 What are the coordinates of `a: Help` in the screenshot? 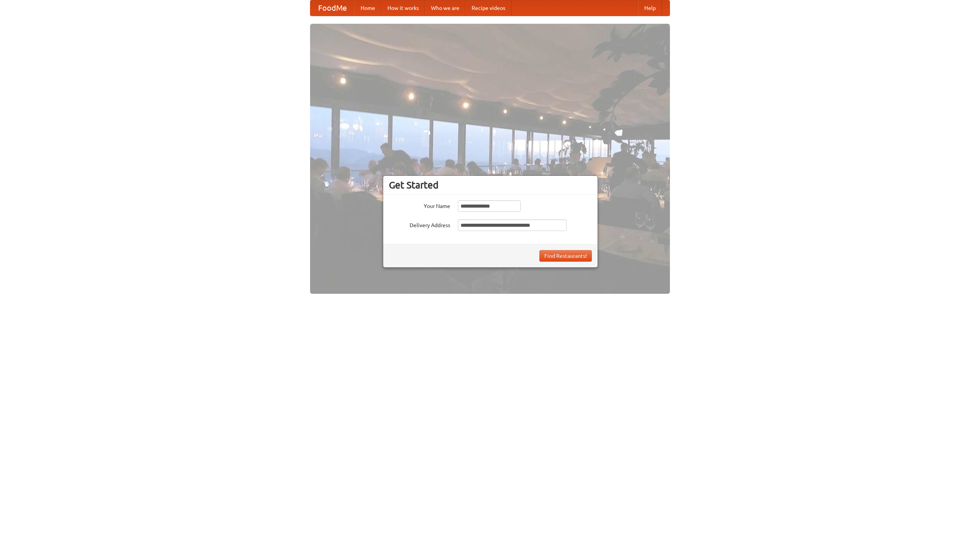 It's located at (650, 8).